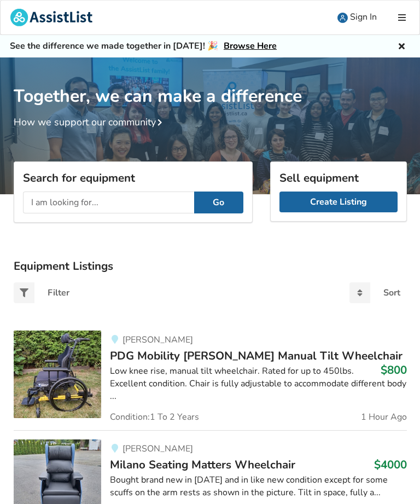 Image resolution: width=420 pixels, height=504 pixels. Describe the element at coordinates (51, 18) in the screenshot. I see `img: assistlist-logo` at that location.